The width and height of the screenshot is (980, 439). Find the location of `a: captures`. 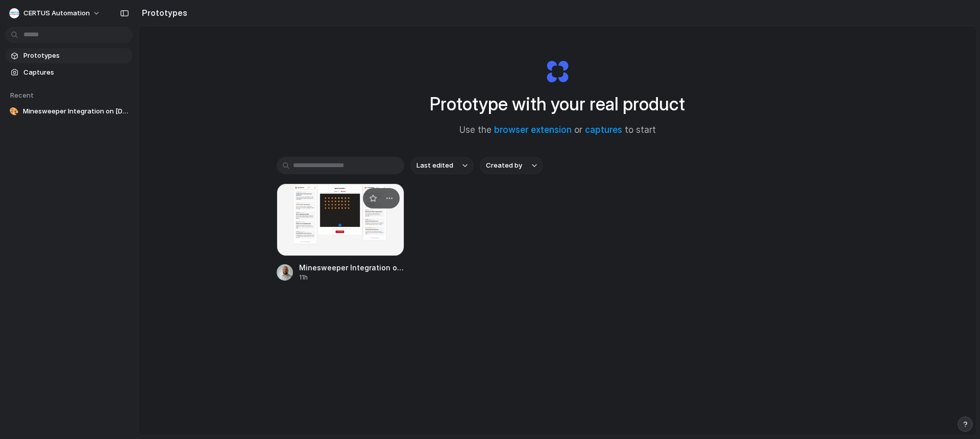

a: captures is located at coordinates (604, 130).